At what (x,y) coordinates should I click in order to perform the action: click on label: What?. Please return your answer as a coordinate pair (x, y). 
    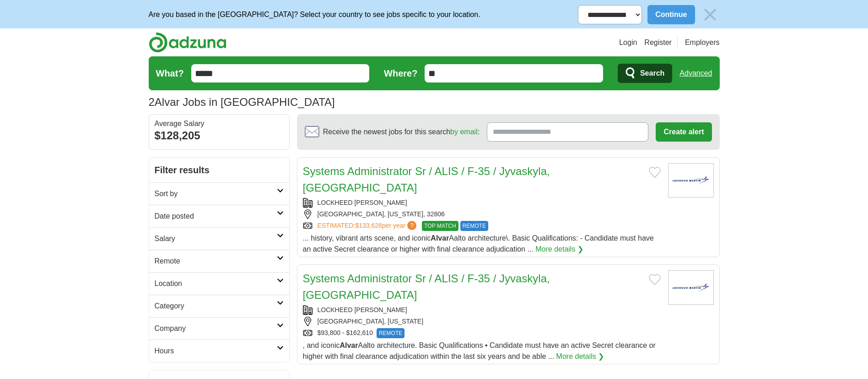
    Looking at the image, I should click on (170, 73).